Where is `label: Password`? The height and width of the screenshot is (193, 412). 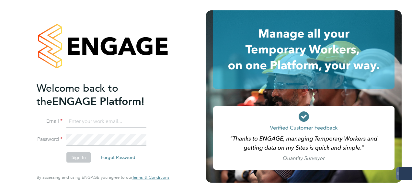
label: Password is located at coordinates (50, 139).